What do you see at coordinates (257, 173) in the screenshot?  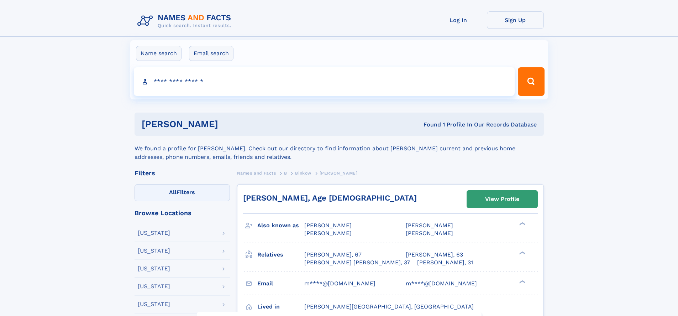 I see `a: Names and Facts` at bounding box center [257, 173].